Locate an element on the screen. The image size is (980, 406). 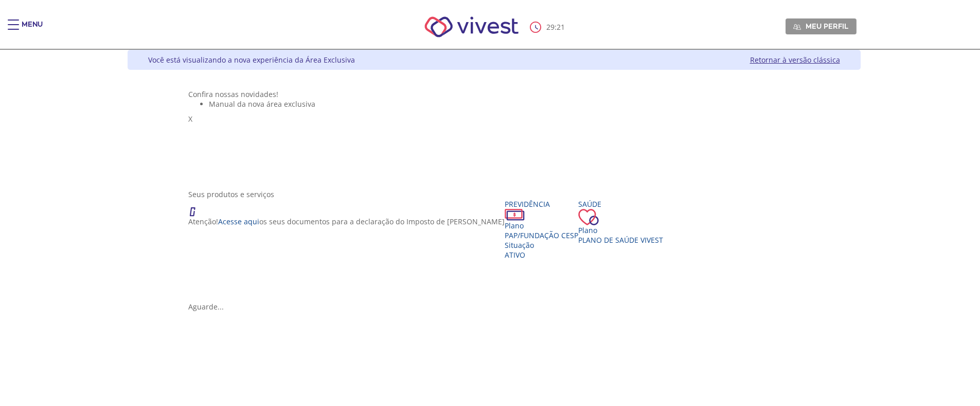
a: Acesse aqui is located at coordinates (239, 222).